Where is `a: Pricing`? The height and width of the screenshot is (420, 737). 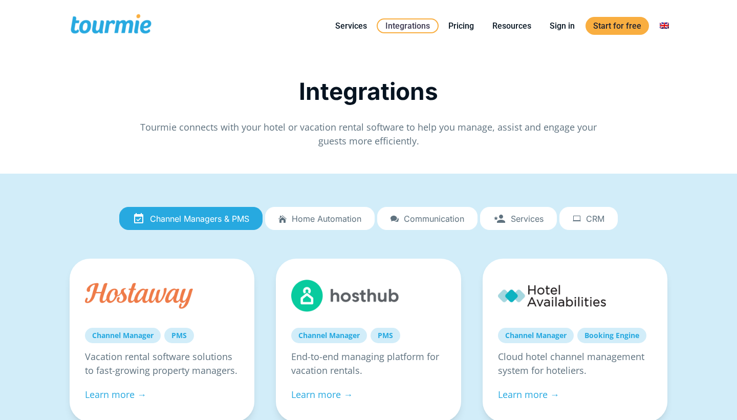 a: Pricing is located at coordinates (461, 26).